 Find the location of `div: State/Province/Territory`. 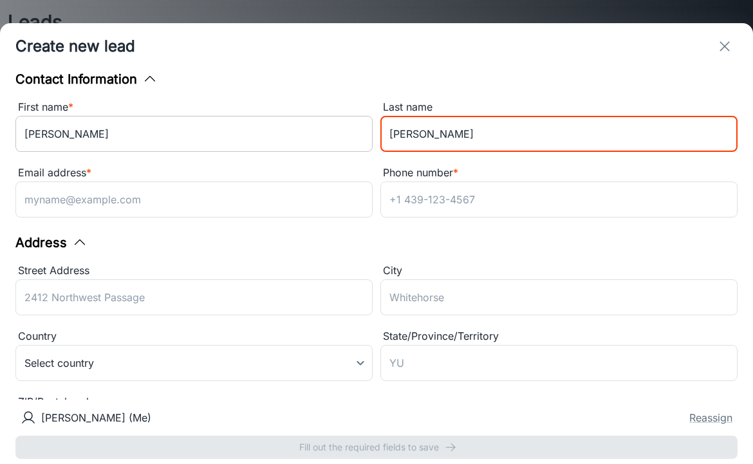

div: State/Province/Territory is located at coordinates (559, 337).